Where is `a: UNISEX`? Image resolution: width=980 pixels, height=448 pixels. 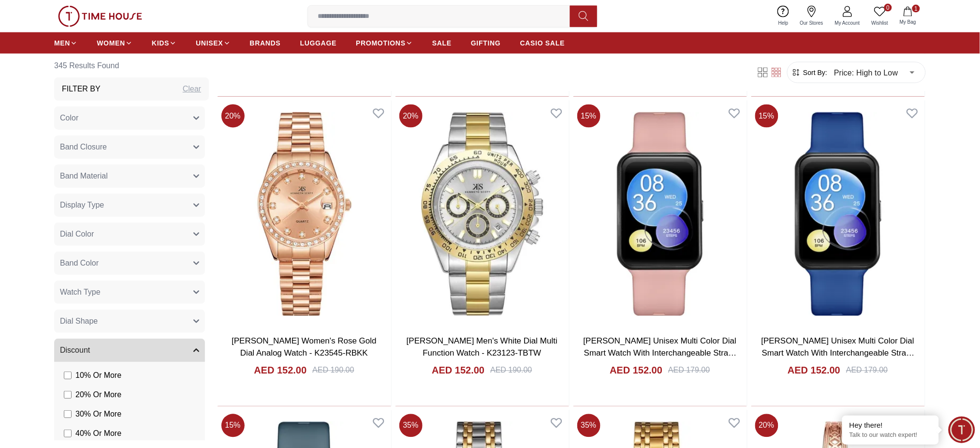 a: UNISEX is located at coordinates (213, 43).